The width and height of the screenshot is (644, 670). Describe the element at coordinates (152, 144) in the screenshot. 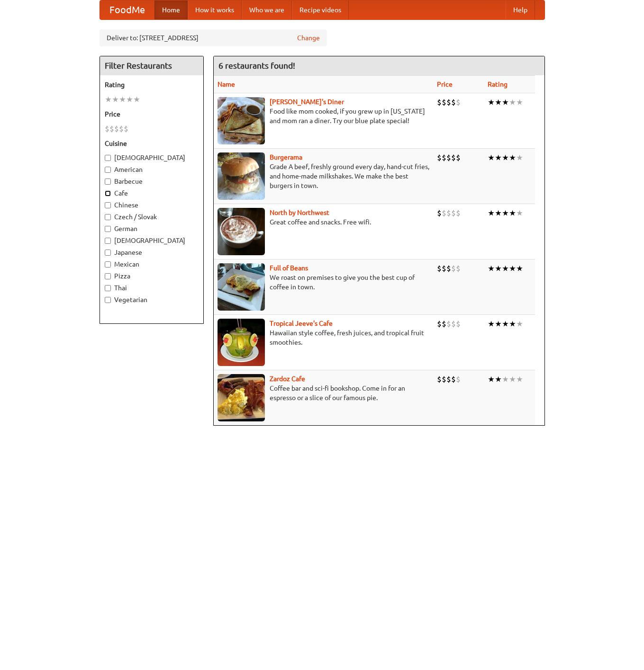

I see `h5: Cuisine` at that location.